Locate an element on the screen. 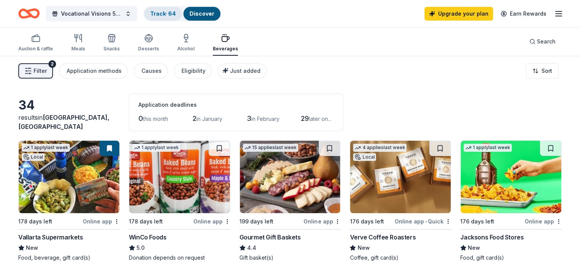 The image size is (580, 265). span: Sort is located at coordinates (547, 71).